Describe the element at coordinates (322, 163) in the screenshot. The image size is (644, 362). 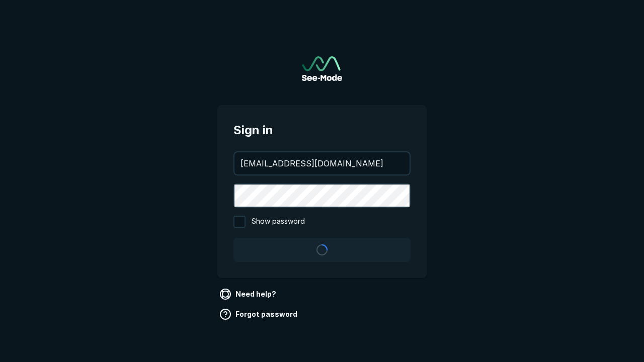
I see `input: your@email.com` at that location.